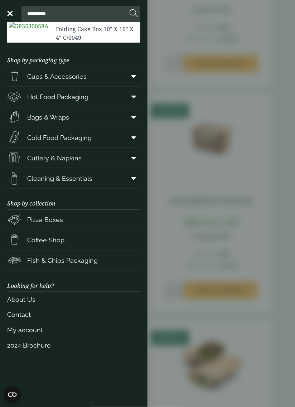 The image size is (295, 407). I want to click on a: About Us, so click(74, 299).